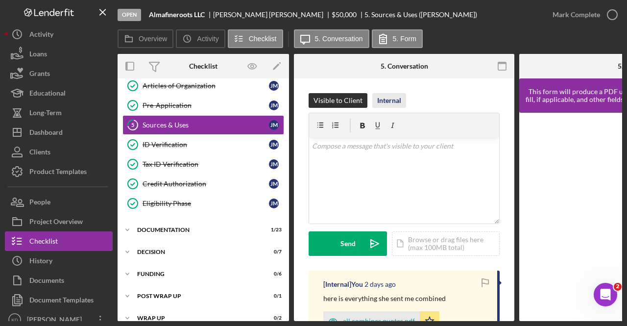 This screenshot has width=627, height=326. I want to click on button: Product Templates, so click(59, 172).